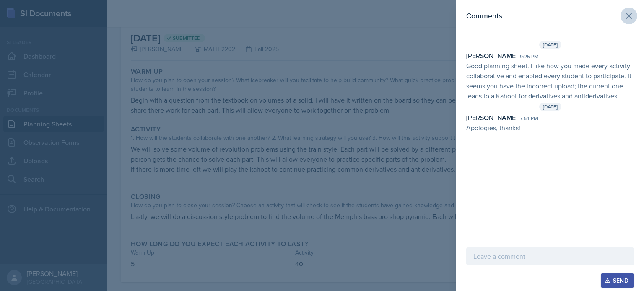  What do you see at coordinates (485, 16) in the screenshot?
I see `h2: Comments` at bounding box center [485, 16].